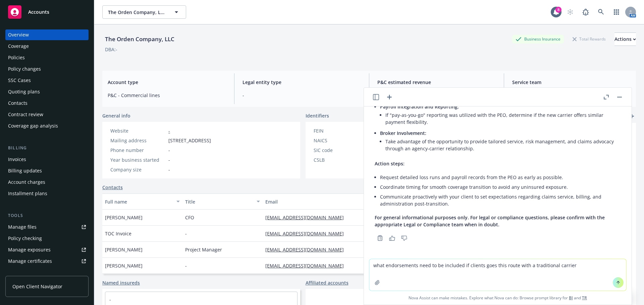 The image size is (644, 305). I want to click on span: Action steps:, so click(390, 164).